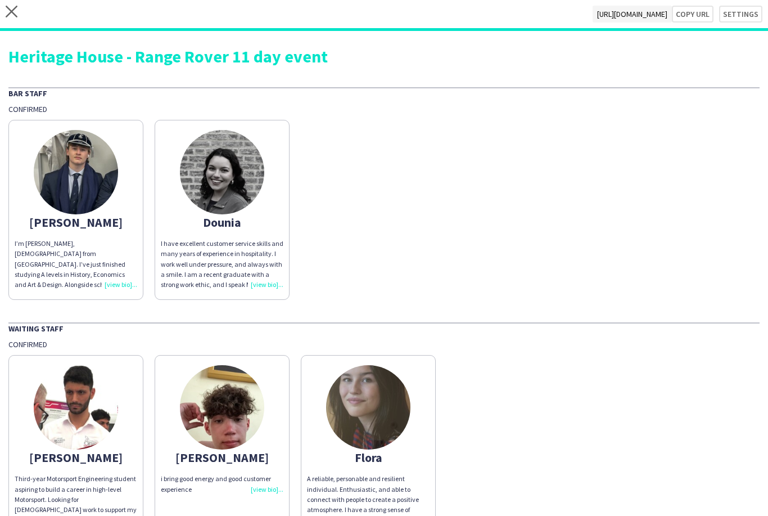 The width and height of the screenshot is (768, 516). I want to click on button: Copy url, so click(693, 14).